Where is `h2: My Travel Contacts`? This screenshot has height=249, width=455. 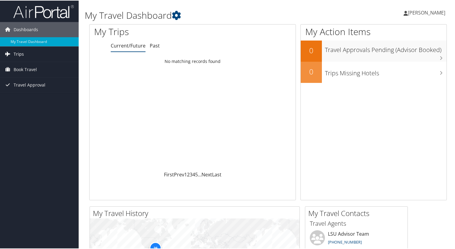 h2: My Travel Contacts is located at coordinates (358, 213).